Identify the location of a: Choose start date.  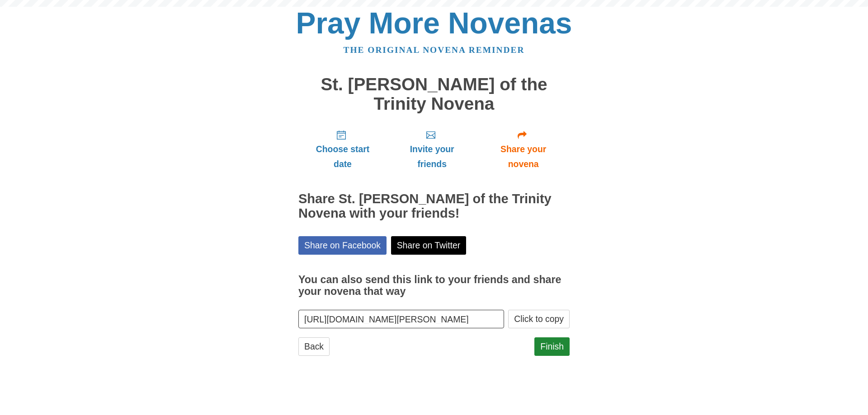
(342, 149).